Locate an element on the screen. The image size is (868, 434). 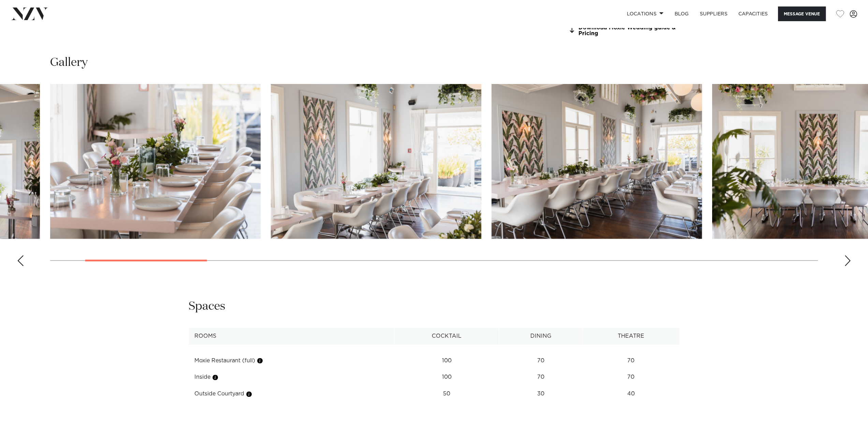
th: Dining is located at coordinates (541, 336).